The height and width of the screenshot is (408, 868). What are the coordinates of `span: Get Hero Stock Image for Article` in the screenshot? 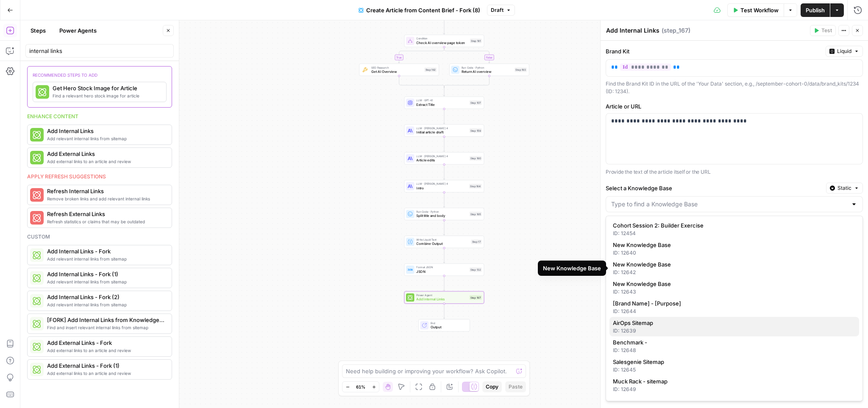 It's located at (106, 88).